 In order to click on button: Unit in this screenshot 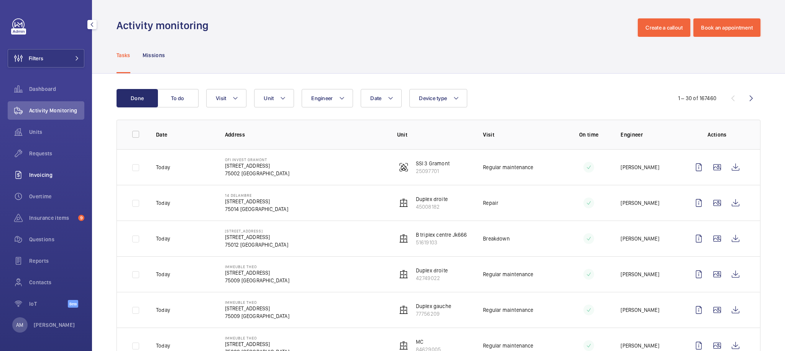, I will do `click(274, 98)`.